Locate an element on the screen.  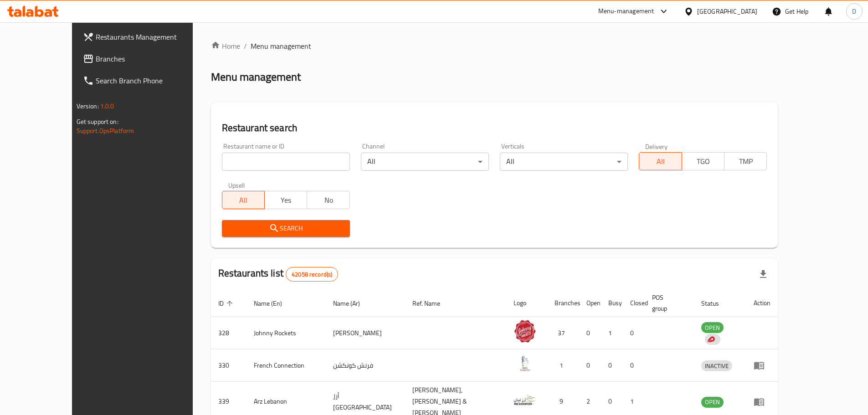
span: TGO is located at coordinates (703, 162).